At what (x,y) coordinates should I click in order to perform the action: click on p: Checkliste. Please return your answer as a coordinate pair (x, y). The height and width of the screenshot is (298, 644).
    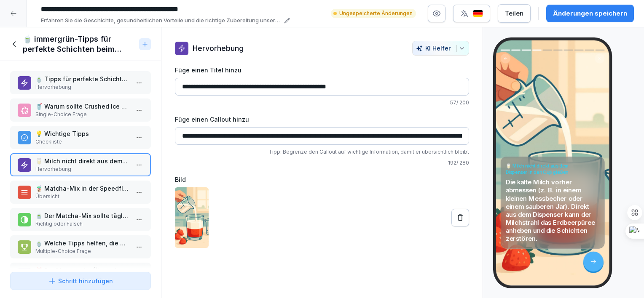
    Looking at the image, I should click on (82, 142).